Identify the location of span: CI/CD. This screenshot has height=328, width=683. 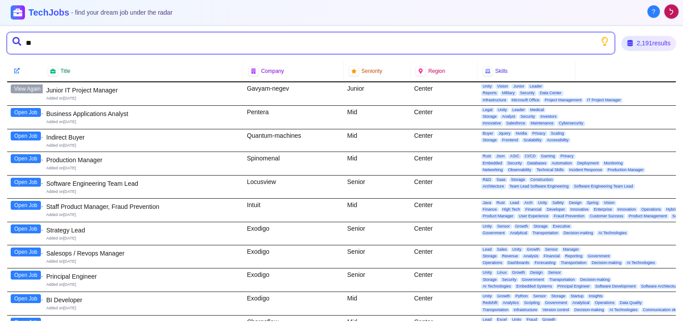
(530, 156).